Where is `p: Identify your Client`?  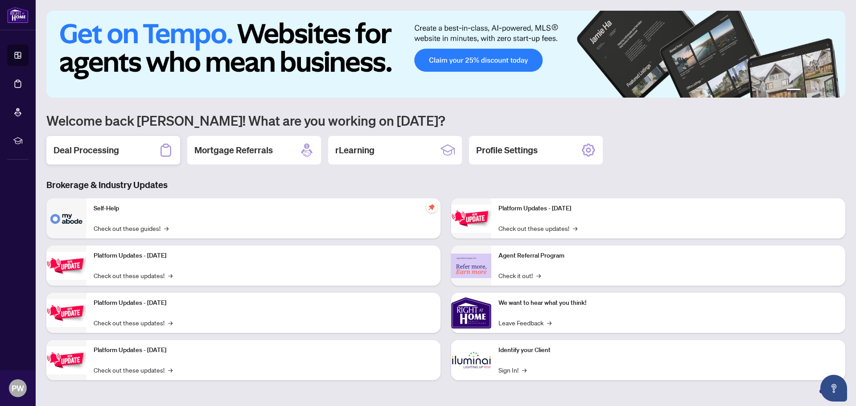
p: Identify your Client is located at coordinates (668, 351).